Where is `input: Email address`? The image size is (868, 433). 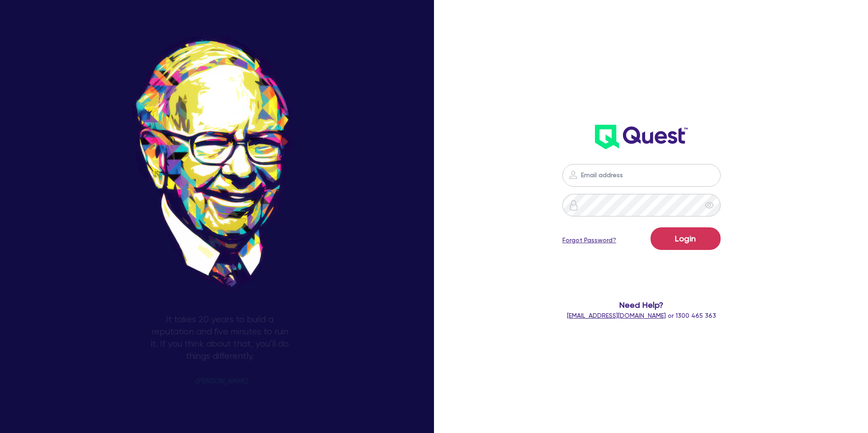
input: Email address is located at coordinates (641, 175).